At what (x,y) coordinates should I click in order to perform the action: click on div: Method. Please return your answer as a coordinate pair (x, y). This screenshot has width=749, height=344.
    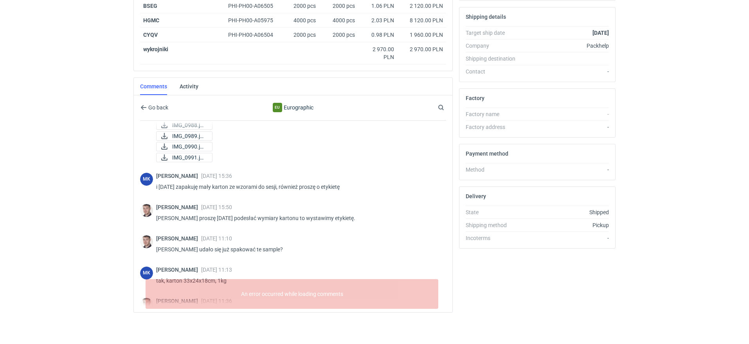
    Looking at the image, I should click on (494, 170).